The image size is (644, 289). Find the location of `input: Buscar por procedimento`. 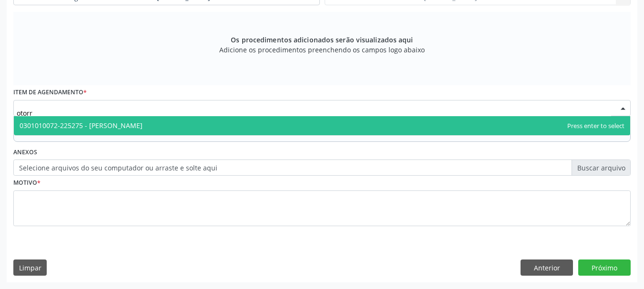

input: Buscar por procedimento is located at coordinates (314, 113).